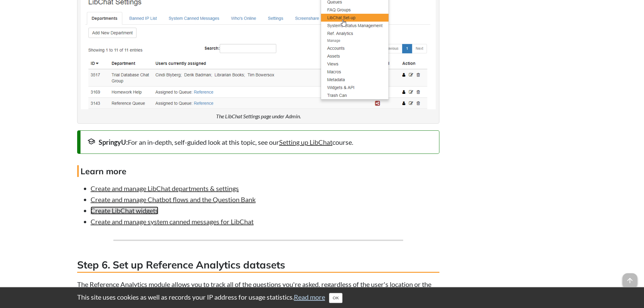  What do you see at coordinates (260, 142) in the screenshot?
I see `div: For an in-depth, self-guided look at this topic, see our course.` at bounding box center [260, 142].